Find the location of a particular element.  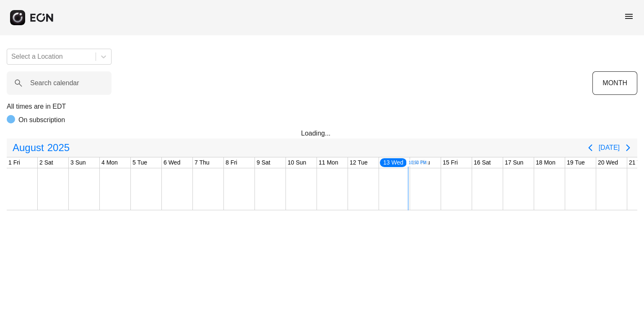

div: 4 Mon is located at coordinates (109, 162).